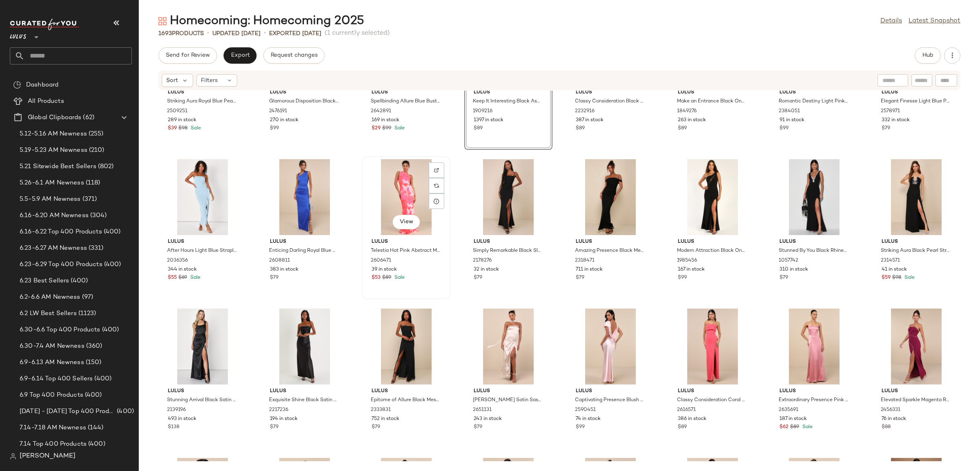 The height and width of the screenshot is (471, 980). I want to click on span: 41 in stock, so click(894, 270).